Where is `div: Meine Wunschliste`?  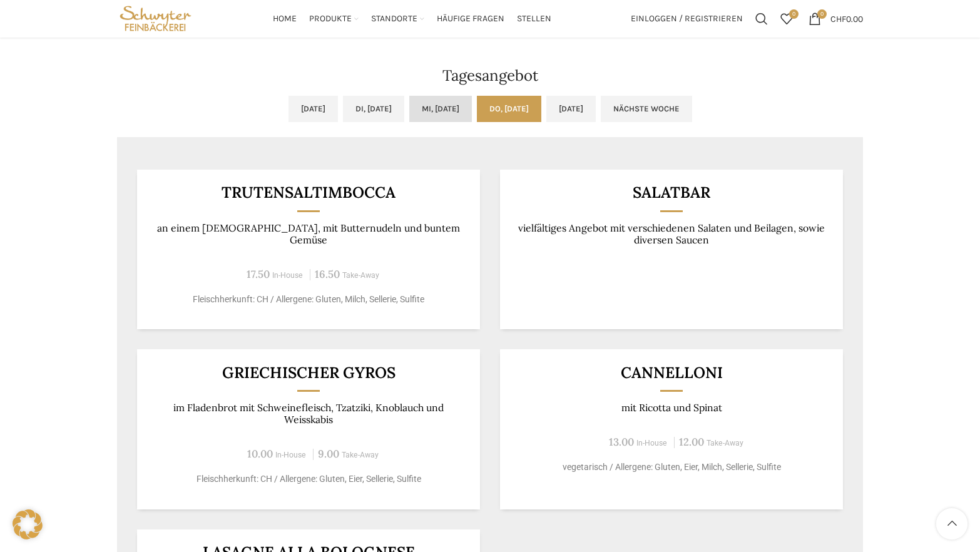 div: Meine Wunschliste is located at coordinates (787, 19).